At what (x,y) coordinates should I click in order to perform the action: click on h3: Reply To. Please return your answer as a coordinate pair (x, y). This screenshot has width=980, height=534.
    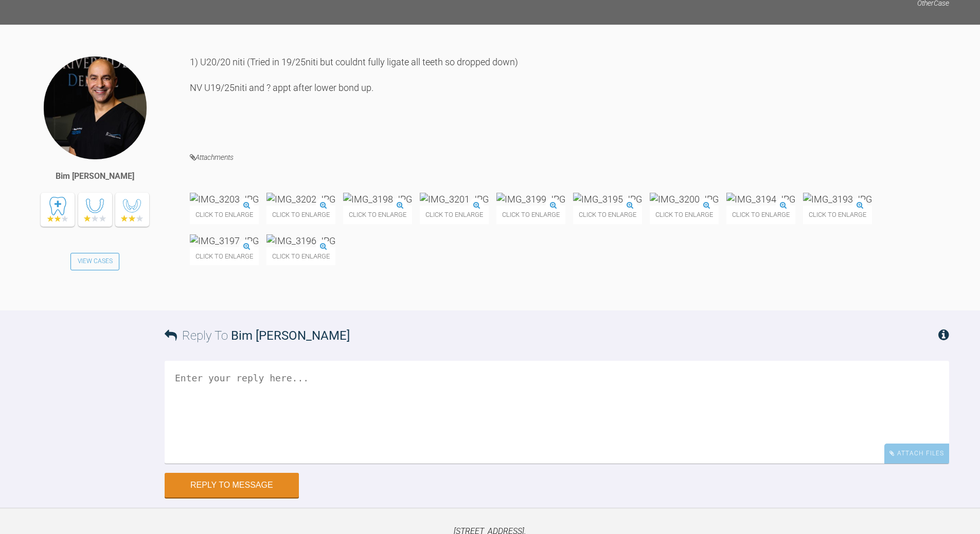
    Looking at the image, I should click on (257, 336).